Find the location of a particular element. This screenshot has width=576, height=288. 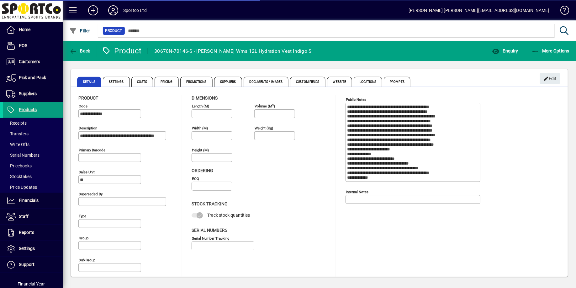

a: Customers is located at coordinates (33, 62).